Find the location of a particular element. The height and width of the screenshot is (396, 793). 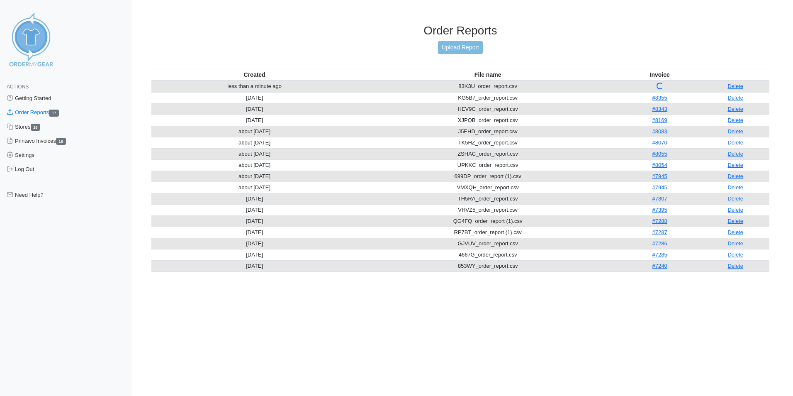

span: 17 is located at coordinates (54, 113).